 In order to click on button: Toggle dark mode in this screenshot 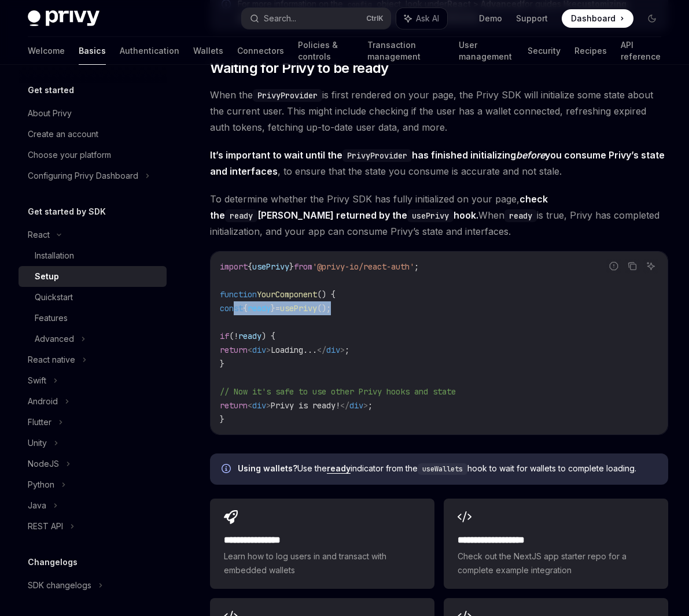, I will do `click(652, 18)`.